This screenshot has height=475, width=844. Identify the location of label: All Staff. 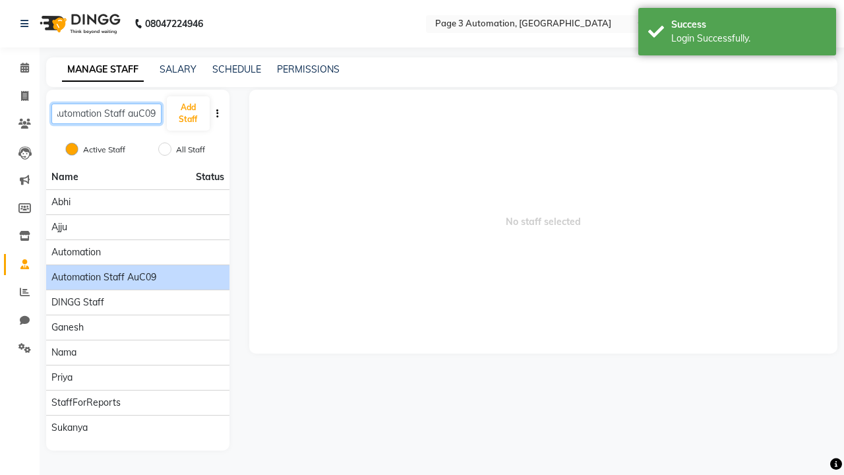
(191, 150).